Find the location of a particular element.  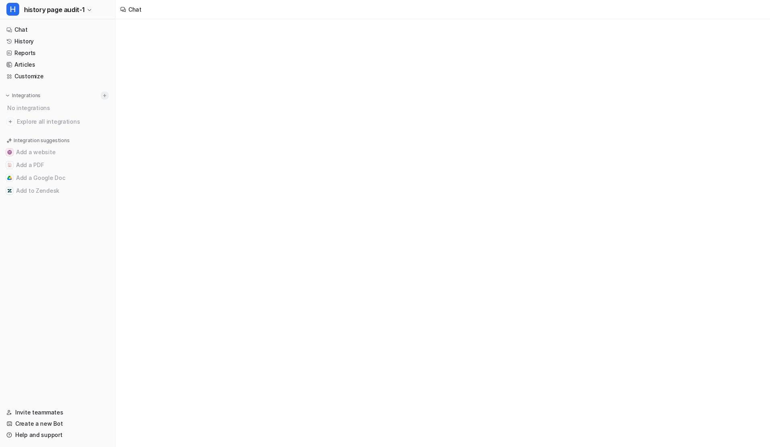

a: History is located at coordinates (57, 41).